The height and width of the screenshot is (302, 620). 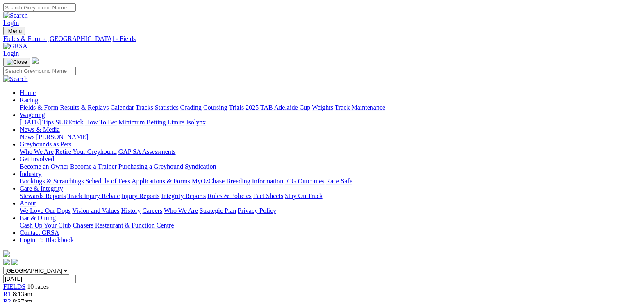 I want to click on a: Fact Sheets, so click(x=268, y=196).